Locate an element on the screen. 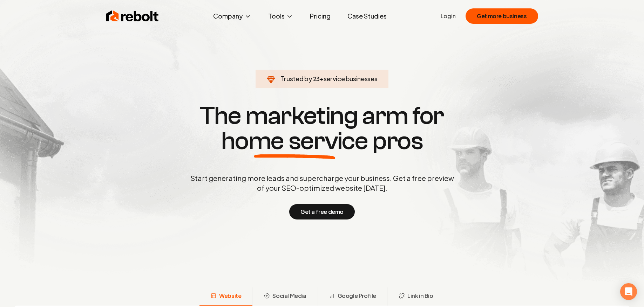  span: Google Profile is located at coordinates (357, 296).